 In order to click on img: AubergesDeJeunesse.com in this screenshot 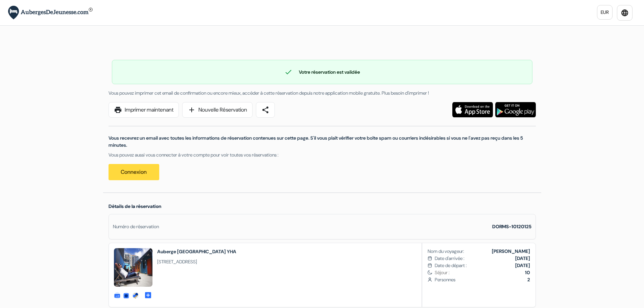, I will do `click(50, 12)`.